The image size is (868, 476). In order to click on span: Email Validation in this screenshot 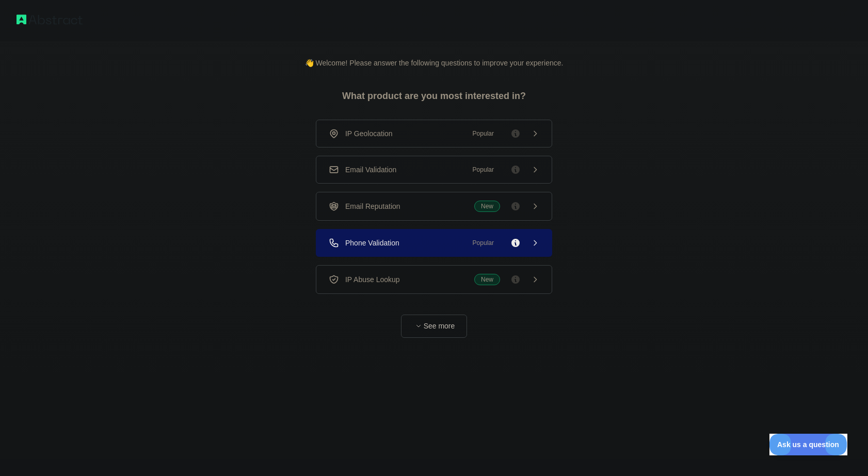, I will do `click(370, 170)`.